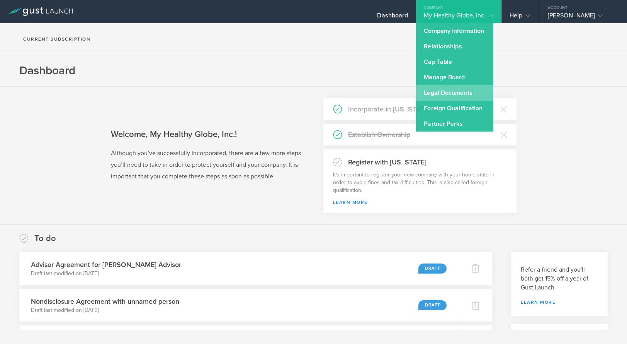  I want to click on div: Dashboard, so click(393, 17).